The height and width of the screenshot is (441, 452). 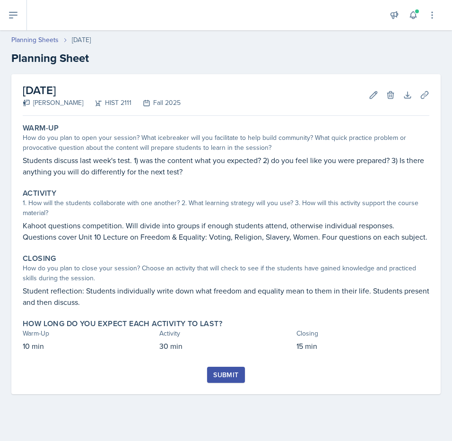 I want to click on p: 10 min, so click(x=89, y=346).